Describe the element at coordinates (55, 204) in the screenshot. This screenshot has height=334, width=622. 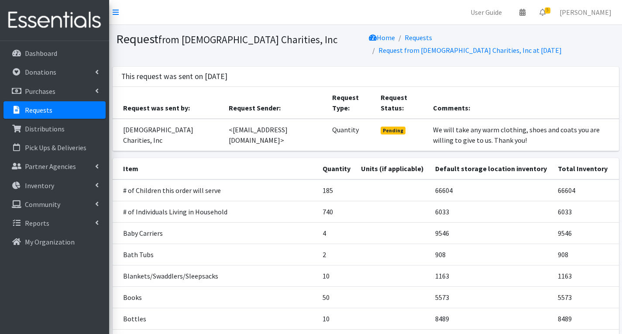
I see `a: Community` at that location.